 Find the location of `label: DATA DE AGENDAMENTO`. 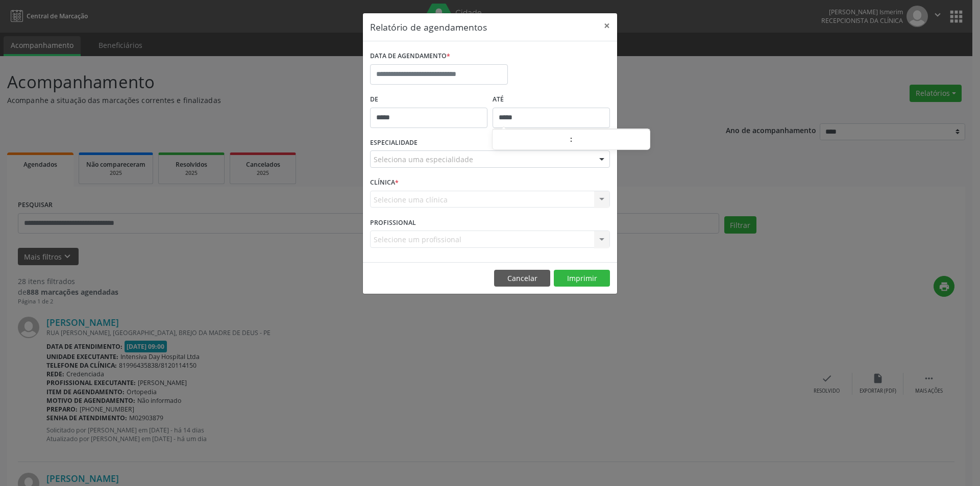

label: DATA DE AGENDAMENTO is located at coordinates (410, 56).